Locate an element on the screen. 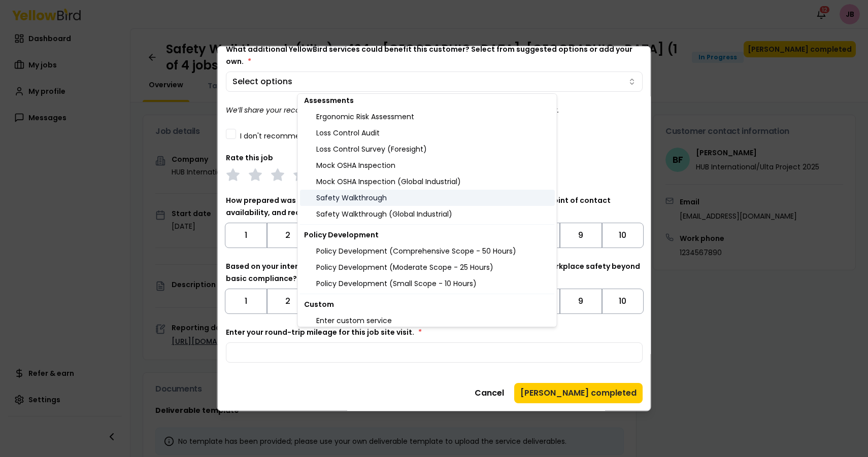 This screenshot has width=868, height=457. div: Loss Control Survey (Foresight) is located at coordinates (428, 149).